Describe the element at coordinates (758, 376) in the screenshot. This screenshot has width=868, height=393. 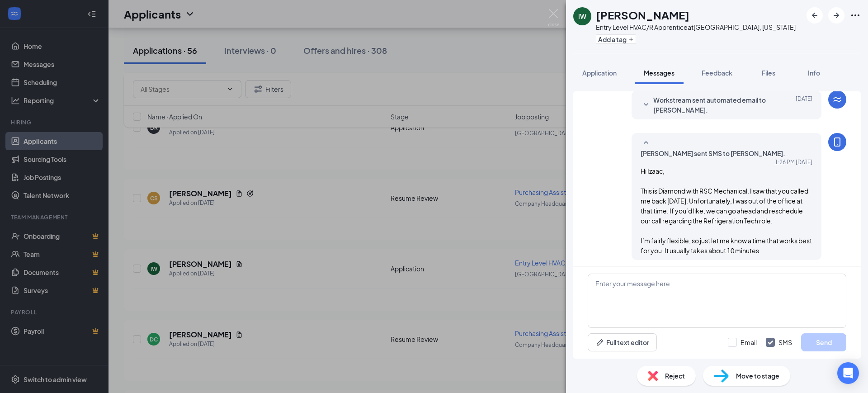
I see `span: Move to stage` at that location.